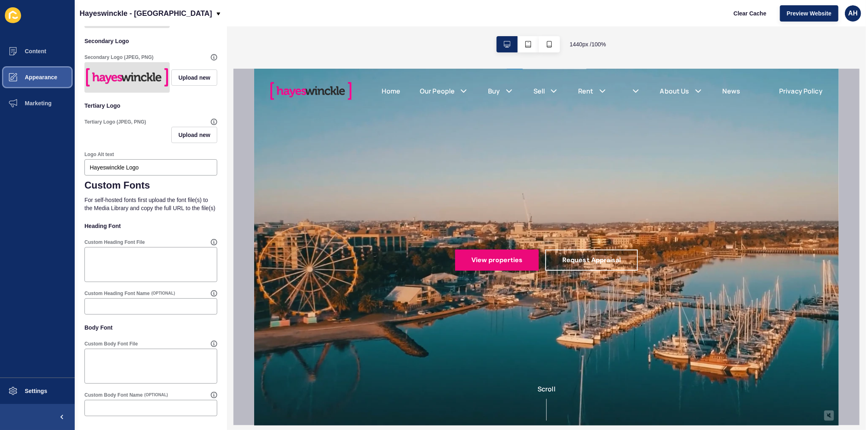 The height and width of the screenshot is (430, 866). I want to click on a: Rent, so click(332, 22).